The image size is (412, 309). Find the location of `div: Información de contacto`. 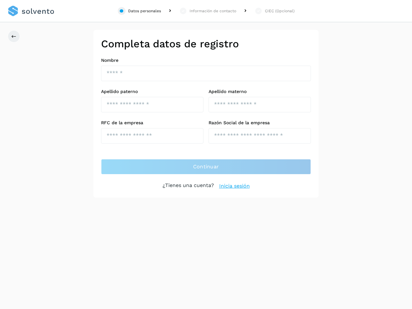

div: Información de contacto is located at coordinates (213, 11).